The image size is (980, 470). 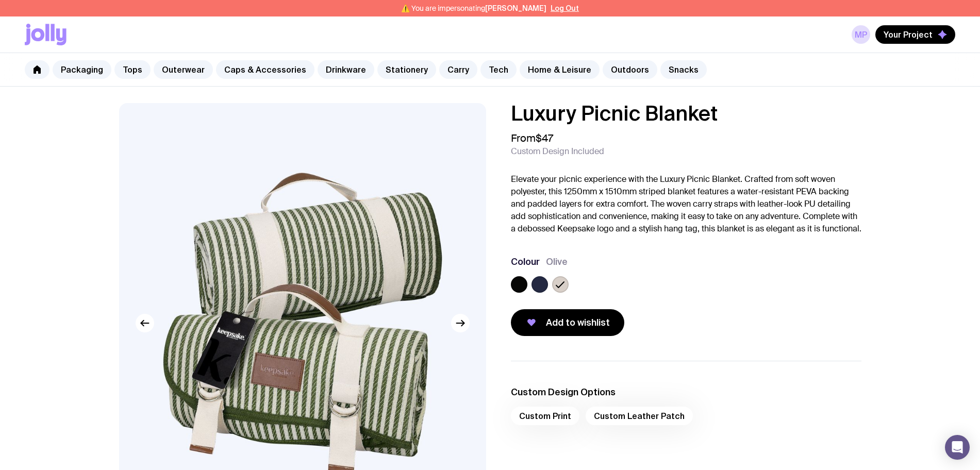 What do you see at coordinates (915, 35) in the screenshot?
I see `button: Your Project` at bounding box center [915, 35].